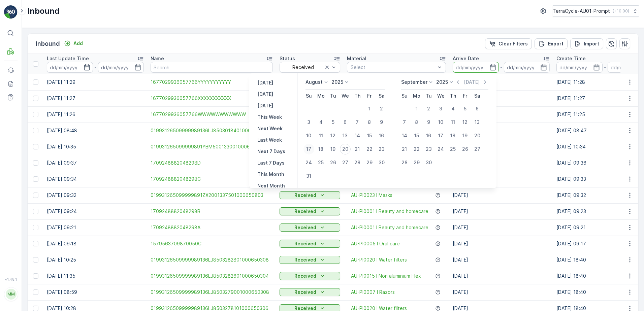  I want to click on div: 15, so click(370, 136).